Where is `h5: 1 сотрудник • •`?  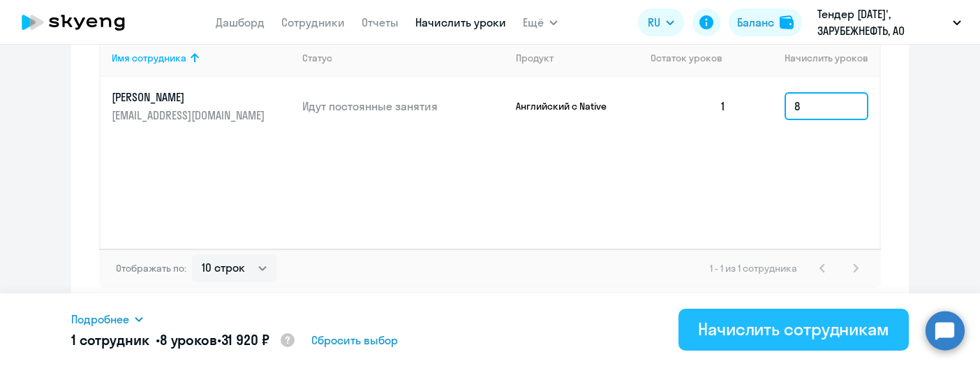
h5: 1 сотрудник • • is located at coordinates (183, 341).